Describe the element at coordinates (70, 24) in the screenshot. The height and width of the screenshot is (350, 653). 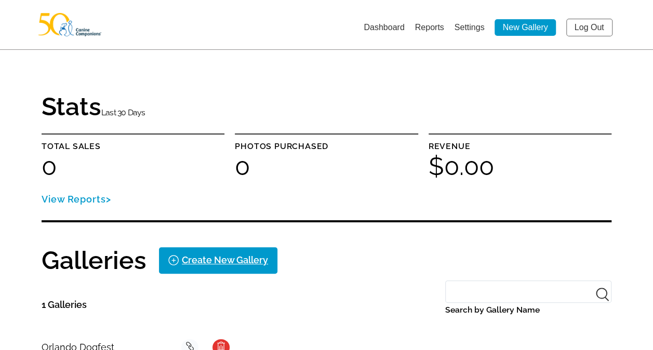
I see `img: Snapphound Logo` at that location.